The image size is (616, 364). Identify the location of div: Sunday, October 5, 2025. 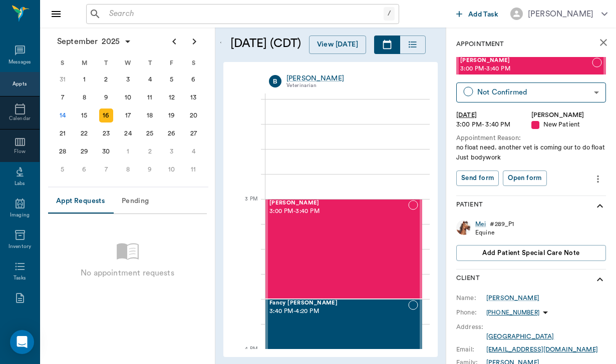
(63, 170).